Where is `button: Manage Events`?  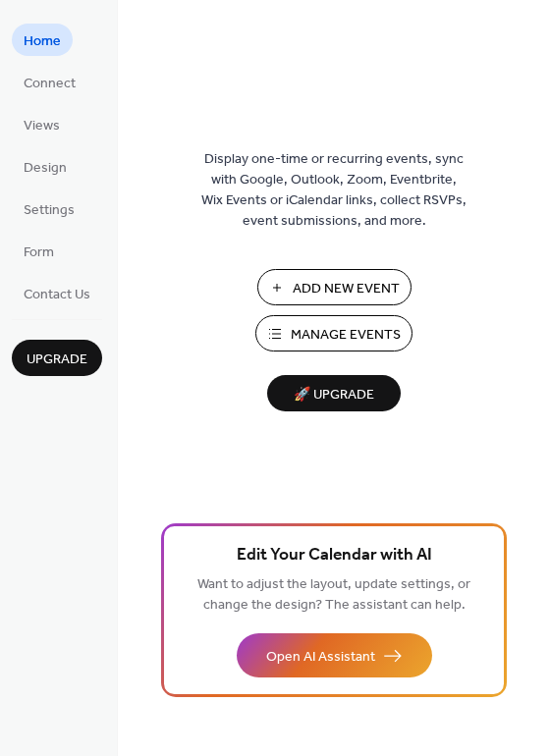
button: Manage Events is located at coordinates (334, 333).